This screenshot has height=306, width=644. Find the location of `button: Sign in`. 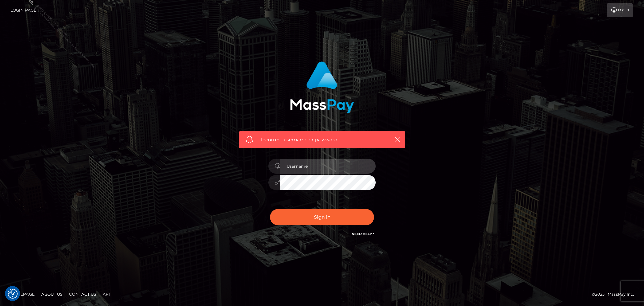

button: Sign in is located at coordinates (322, 217).